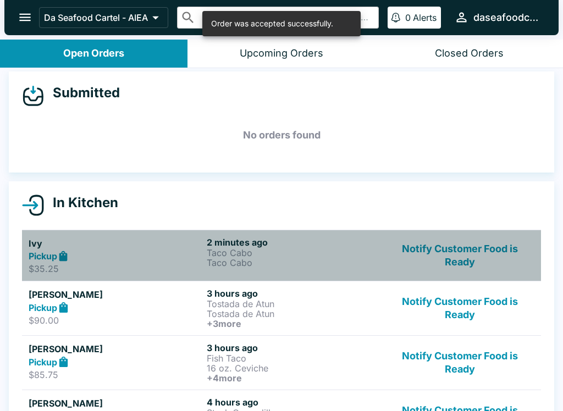  Describe the element at coordinates (272, 24) in the screenshot. I see `div: Order was accepted successfully.` at that location.